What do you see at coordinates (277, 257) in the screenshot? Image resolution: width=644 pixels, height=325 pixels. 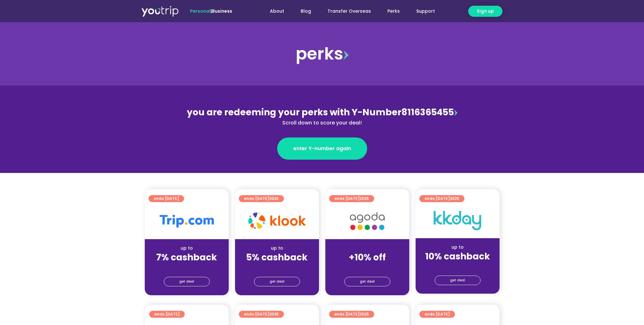 I see `strong: 5% cashback` at bounding box center [277, 257].